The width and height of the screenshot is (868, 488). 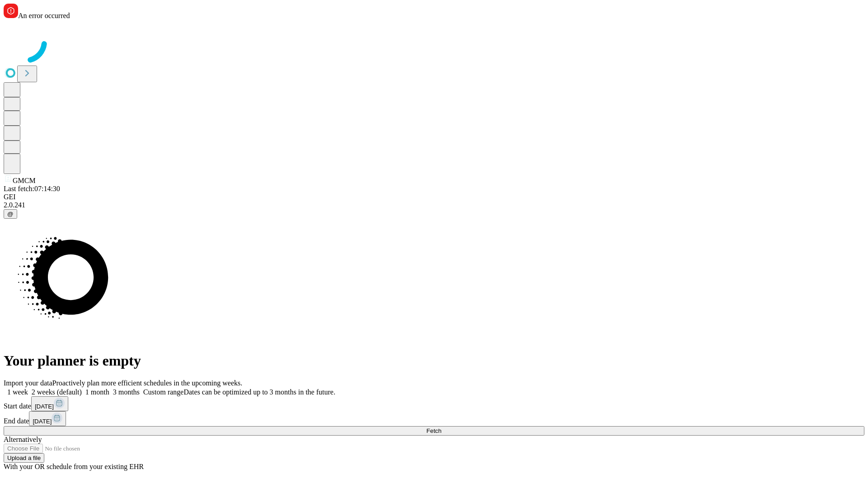 What do you see at coordinates (18, 392) in the screenshot?
I see `span: 1 week` at bounding box center [18, 392].